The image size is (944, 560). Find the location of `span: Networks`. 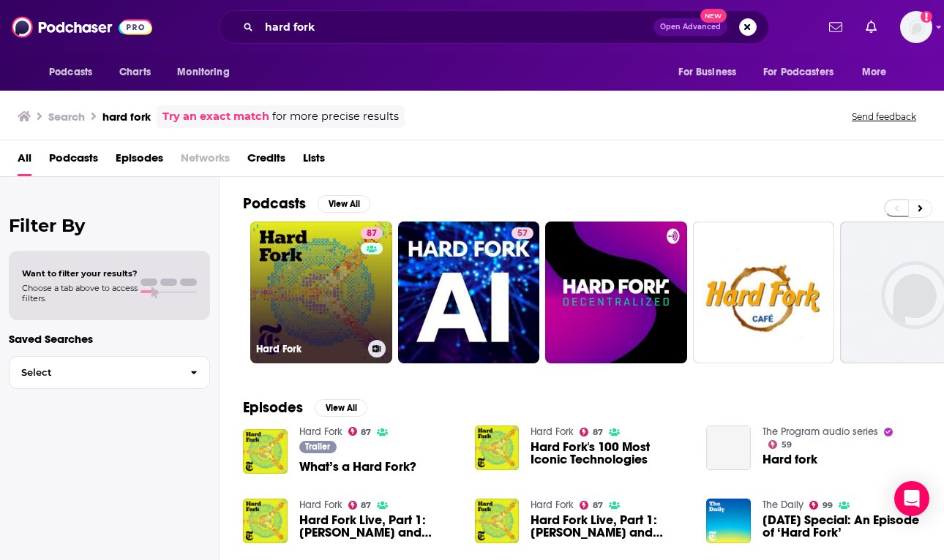

span: Networks is located at coordinates (204, 161).